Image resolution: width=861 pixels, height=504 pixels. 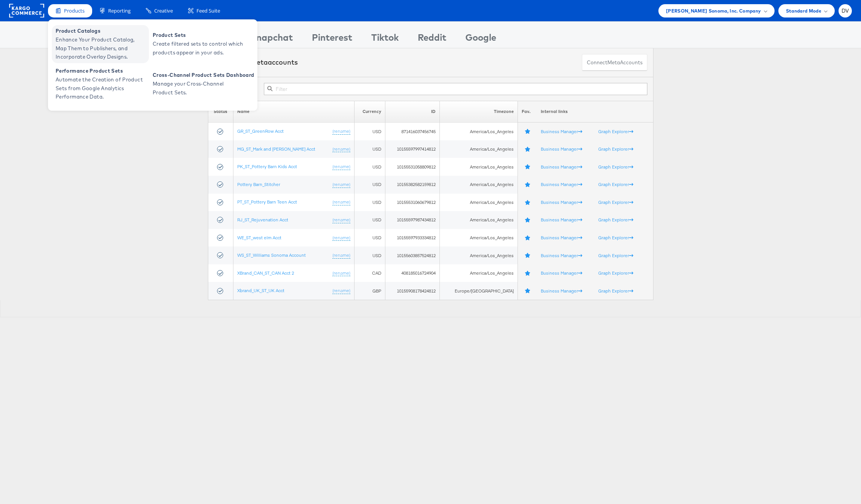 What do you see at coordinates (260, 131) in the screenshot?
I see `a: GR_ST_GreenRow Acct` at bounding box center [260, 131].